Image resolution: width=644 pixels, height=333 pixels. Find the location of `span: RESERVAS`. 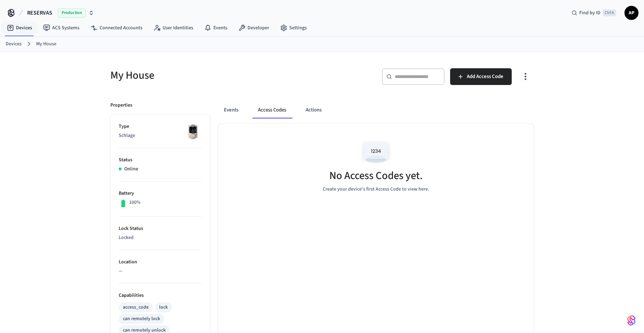

span: RESERVAS is located at coordinates (40, 13).